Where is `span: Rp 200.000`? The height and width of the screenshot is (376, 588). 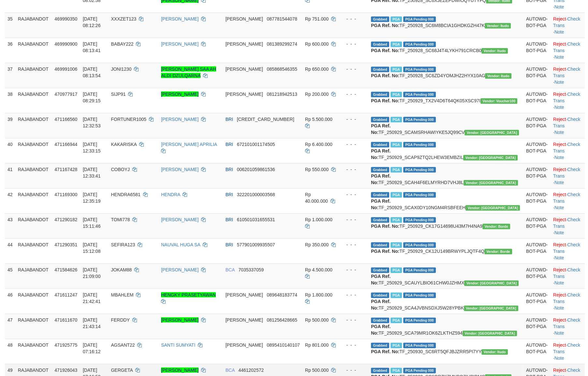 span: Rp 200.000 is located at coordinates (317, 94).